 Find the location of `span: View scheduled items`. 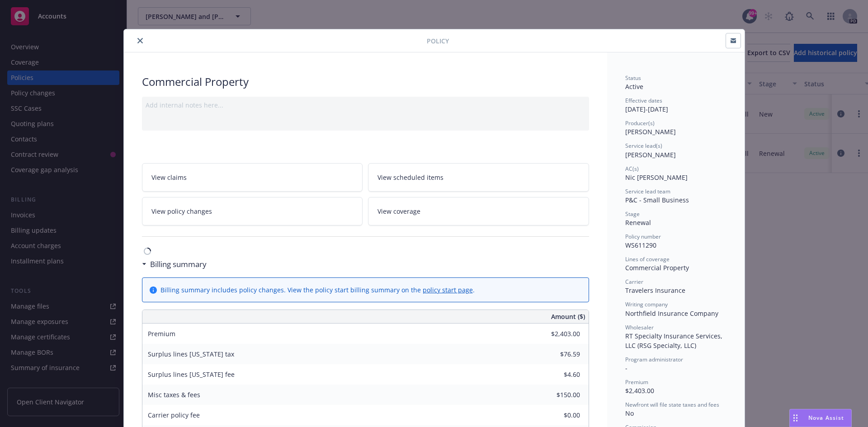

span: View scheduled items is located at coordinates (411, 177).